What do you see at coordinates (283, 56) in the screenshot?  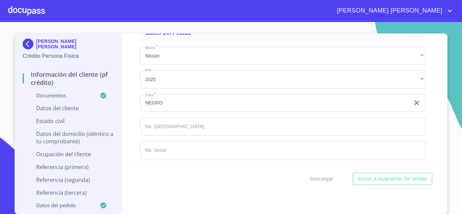 I see `div: Nissan` at bounding box center [283, 56].